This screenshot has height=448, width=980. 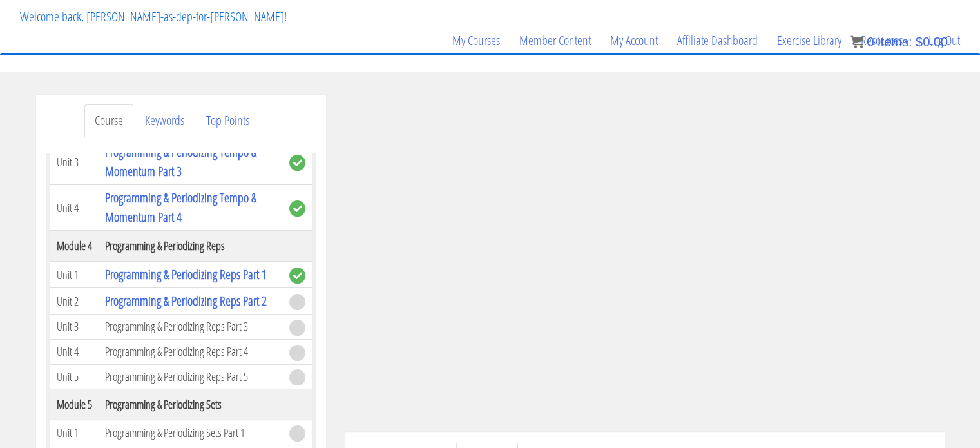 What do you see at coordinates (180, 207) in the screenshot?
I see `a: Programming & Periodizing Tempo & Momentum Part 4` at bounding box center [180, 207].